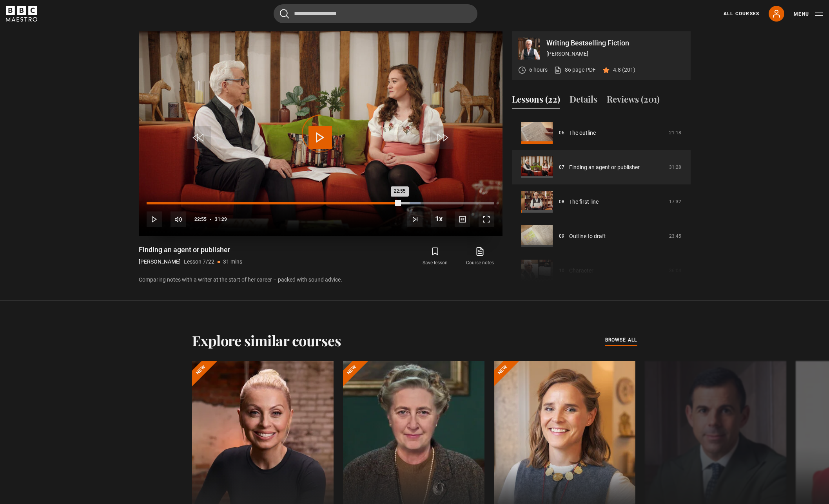  What do you see at coordinates (285, 13) in the screenshot?
I see `button: Submit the search query` at bounding box center [285, 13].